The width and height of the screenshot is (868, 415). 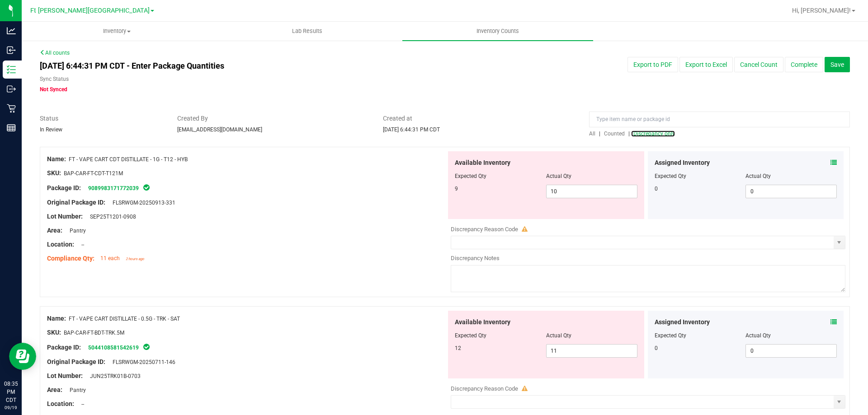 What do you see at coordinates (479, 118) in the screenshot?
I see `span: Created at` at bounding box center [479, 118].